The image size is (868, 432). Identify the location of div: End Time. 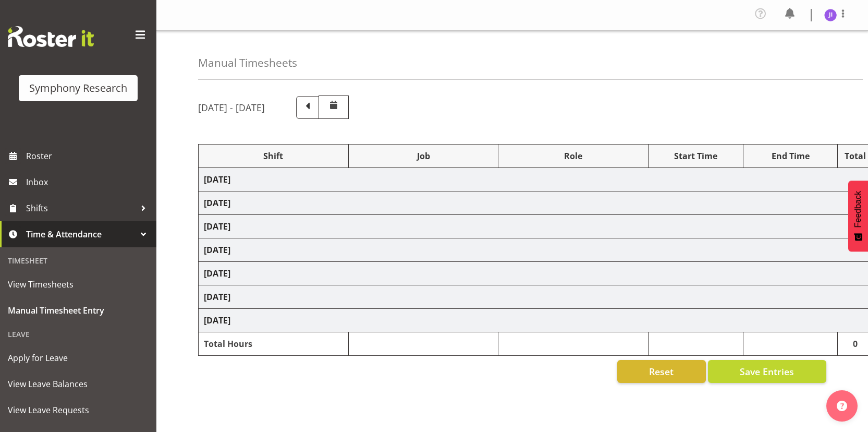
(790, 156).